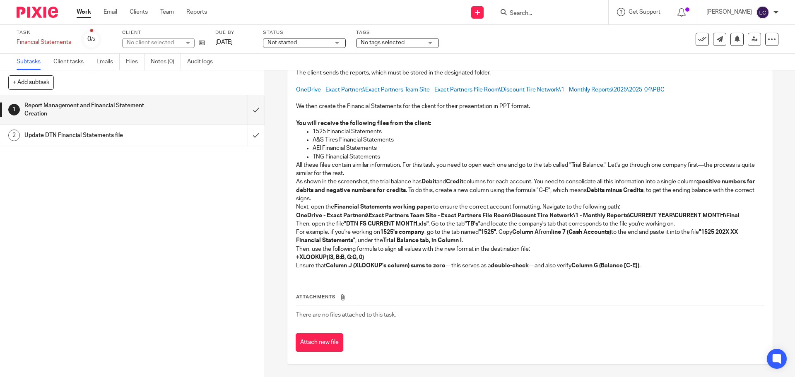 The height and width of the screenshot is (377, 795). What do you see at coordinates (14, 135) in the screenshot?
I see `div: 2` at bounding box center [14, 135].